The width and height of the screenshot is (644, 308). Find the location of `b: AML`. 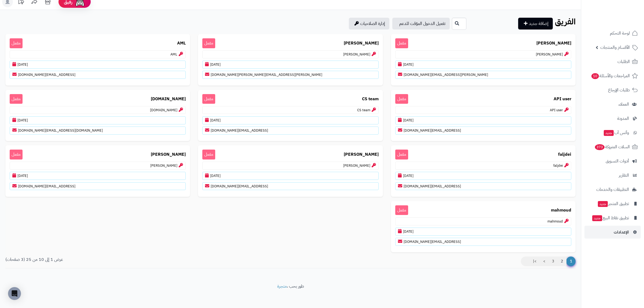

b: AML is located at coordinates (181, 43).